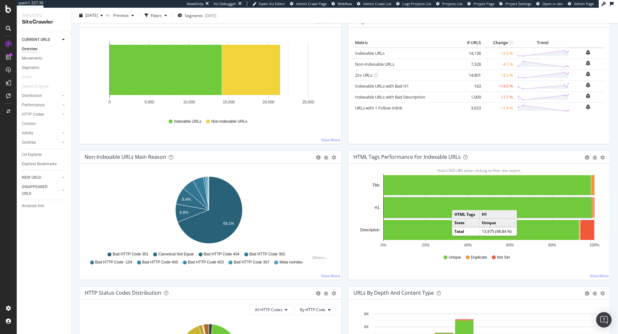 Image resolution: width=618 pixels, height=334 pixels. Describe the element at coordinates (156, 15) in the screenshot. I see `button: Filters` at that location.